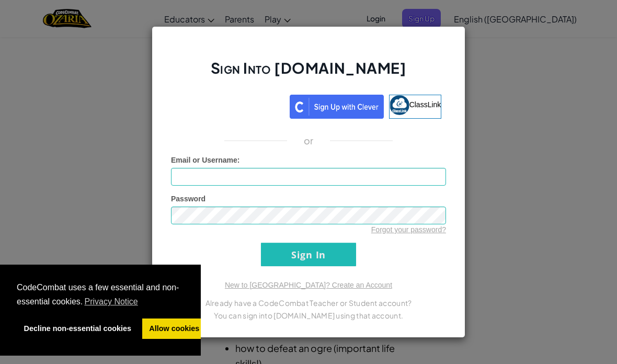  Describe the element at coordinates (78, 329) in the screenshot. I see `a: deny cookies` at that location.